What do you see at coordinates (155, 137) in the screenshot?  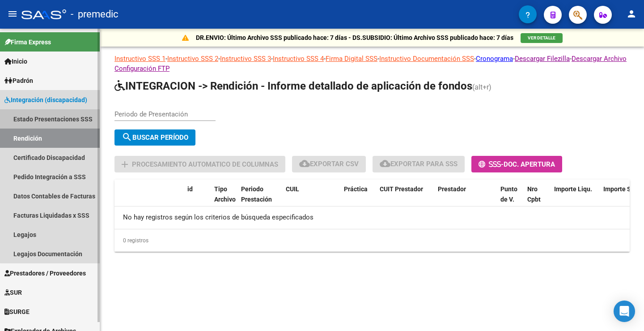 I see `span: Buscar Período` at bounding box center [155, 137].